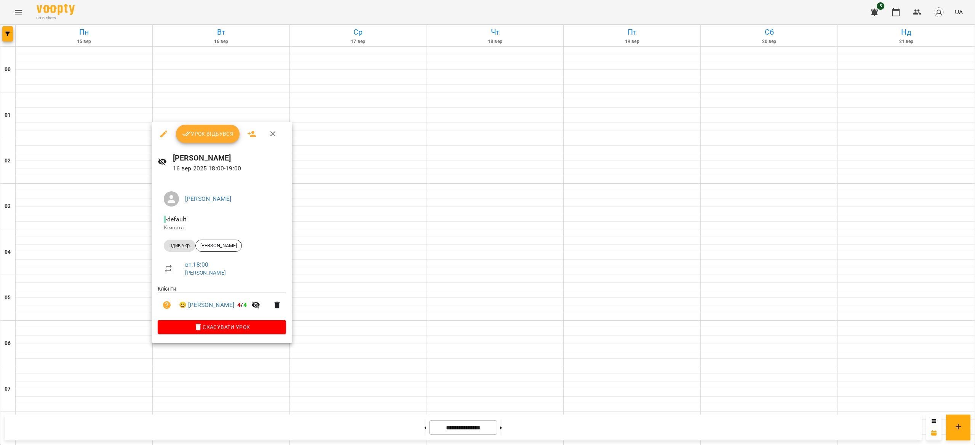 The width and height of the screenshot is (975, 445). I want to click on p: 16 вер 2025 18:00 - 19:00, so click(230, 169).